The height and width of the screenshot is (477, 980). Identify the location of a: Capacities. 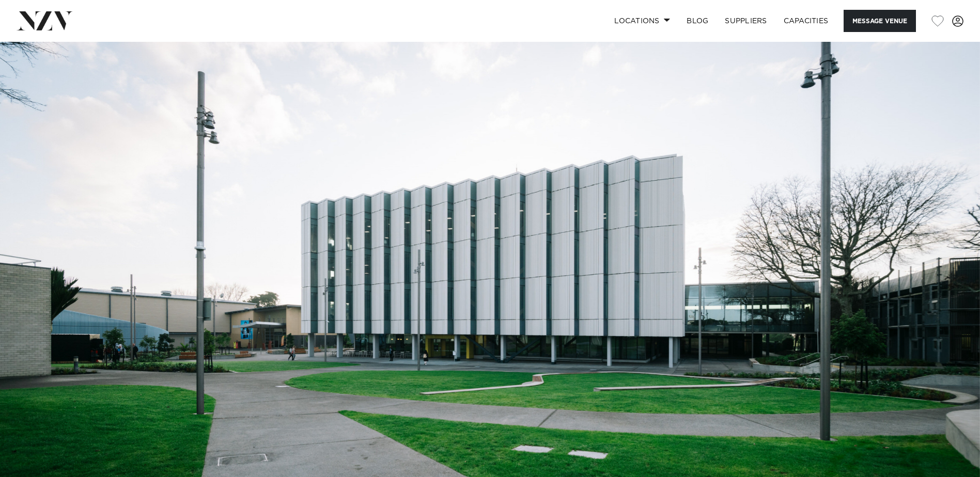
(806, 21).